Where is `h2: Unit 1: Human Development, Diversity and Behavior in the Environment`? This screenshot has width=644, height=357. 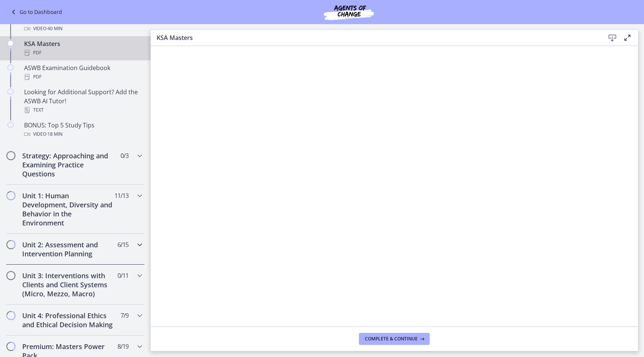 h2: Unit 1: Human Development, Diversity and Behavior in the Environment is located at coordinates (68, 209).